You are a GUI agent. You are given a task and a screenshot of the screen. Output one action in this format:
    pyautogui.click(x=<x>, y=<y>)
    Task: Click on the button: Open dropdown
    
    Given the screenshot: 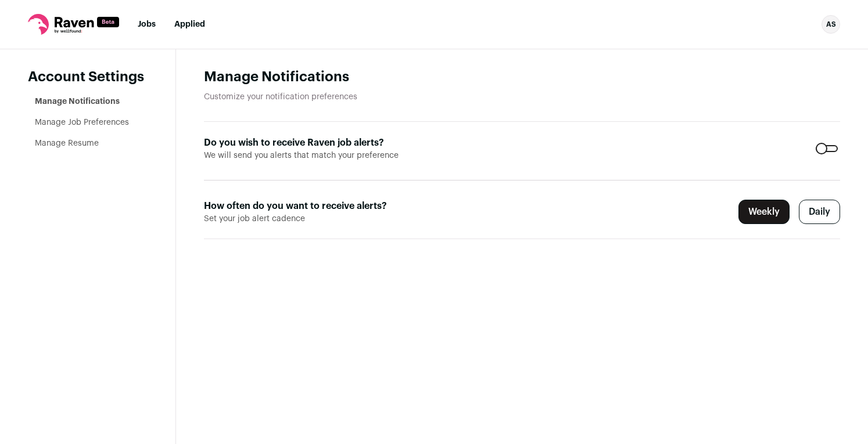 What is the action you would take?
    pyautogui.click(x=831, y=24)
    